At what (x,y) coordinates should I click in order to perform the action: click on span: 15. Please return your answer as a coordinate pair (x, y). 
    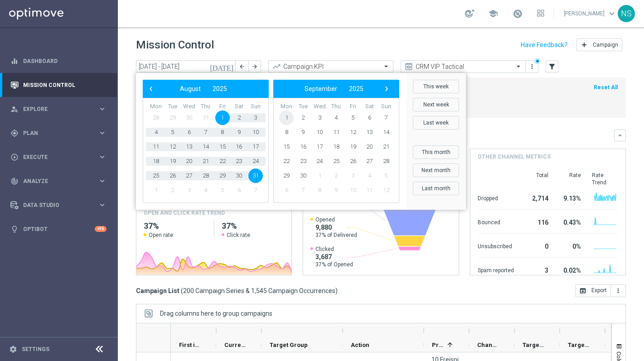
    Looking at the image, I should click on (222, 147).